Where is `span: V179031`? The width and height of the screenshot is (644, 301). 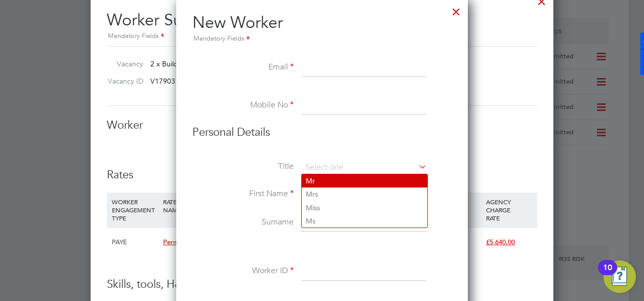
span: V179031 is located at coordinates (165, 81).